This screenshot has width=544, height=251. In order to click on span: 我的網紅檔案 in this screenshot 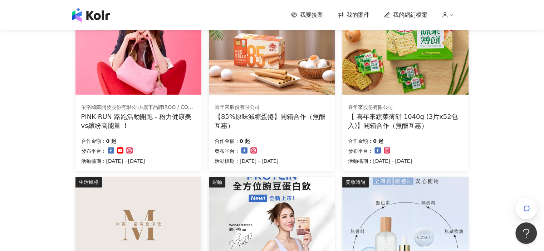, I will do `click(410, 15)`.